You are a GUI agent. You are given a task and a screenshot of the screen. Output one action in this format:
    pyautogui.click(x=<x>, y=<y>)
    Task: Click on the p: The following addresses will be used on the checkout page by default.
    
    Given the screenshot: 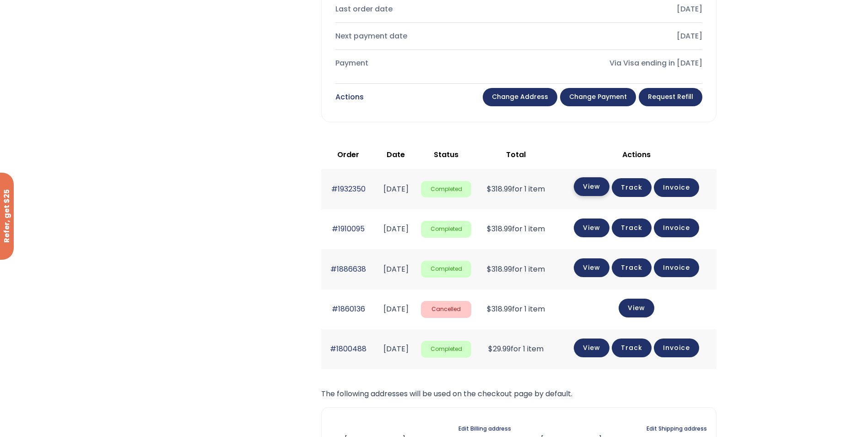 What is the action you would take?
    pyautogui.click(x=519, y=394)
    